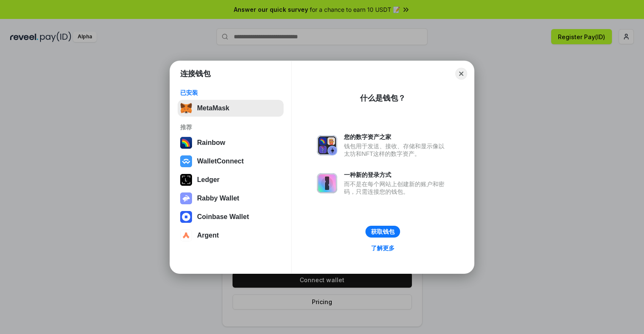  I want to click on div: WalletConnect, so click(220, 161).